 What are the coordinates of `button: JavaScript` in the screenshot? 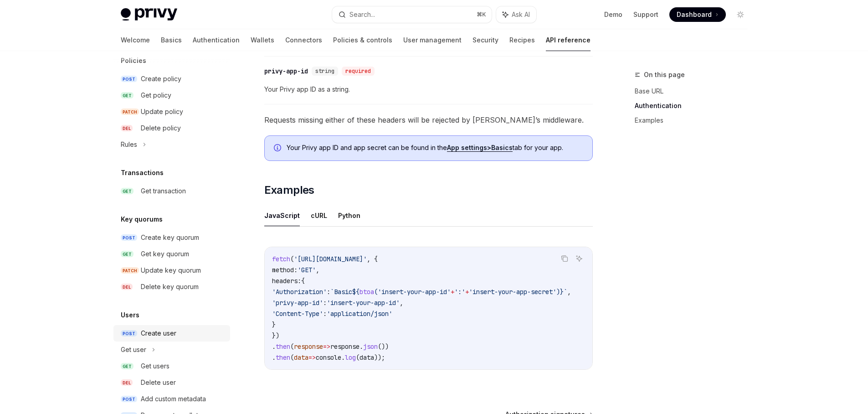 It's located at (282, 216).